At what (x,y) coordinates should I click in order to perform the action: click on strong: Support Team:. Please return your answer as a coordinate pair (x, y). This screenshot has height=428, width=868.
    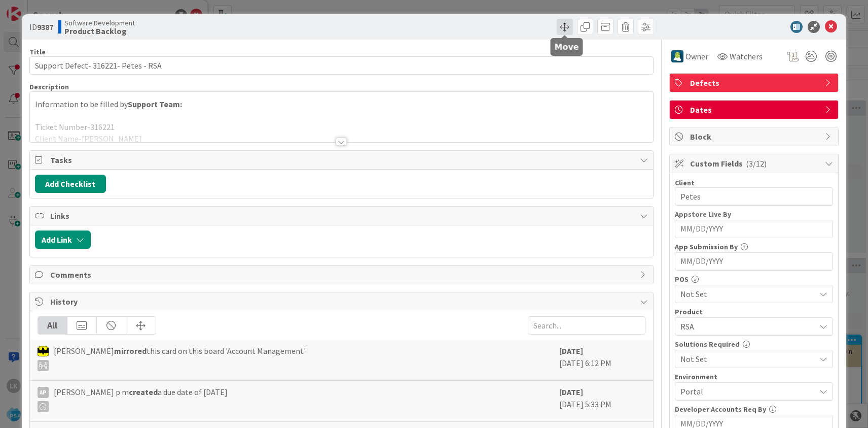
    Looking at the image, I should click on (154, 104).